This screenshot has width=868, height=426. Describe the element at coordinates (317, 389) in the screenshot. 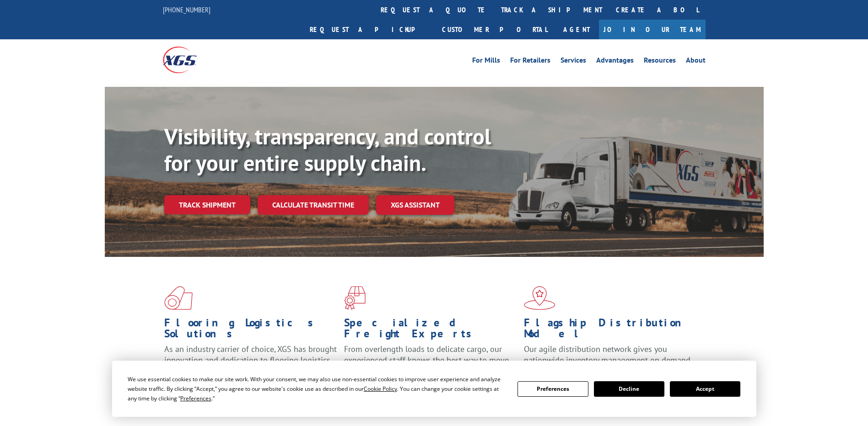

I see `div: We use essential cookies to make our site work. With your consent, we may also use non-essential ...` at that location.